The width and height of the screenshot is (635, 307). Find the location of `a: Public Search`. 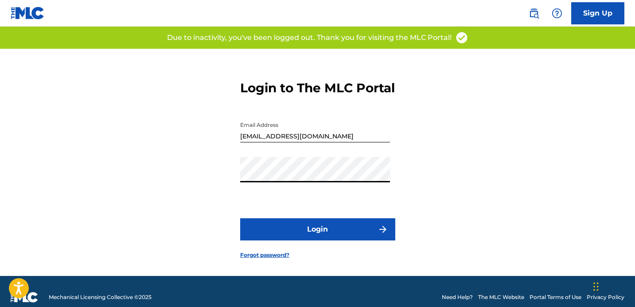

a: Public Search is located at coordinates (534, 13).